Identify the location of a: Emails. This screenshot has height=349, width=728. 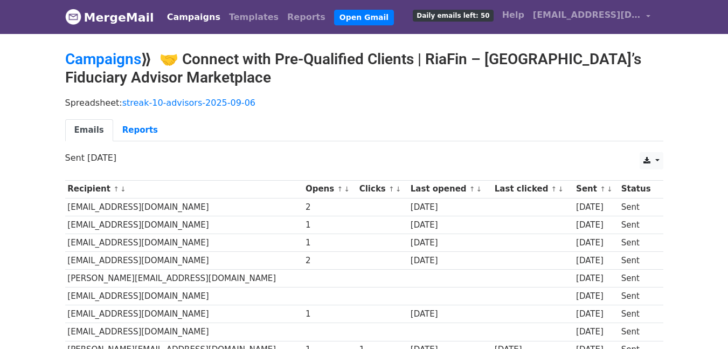
(89, 130).